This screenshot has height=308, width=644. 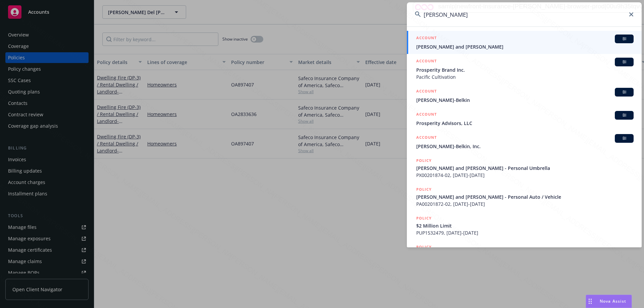 I want to click on div: Drag to move, so click(x=590, y=301).